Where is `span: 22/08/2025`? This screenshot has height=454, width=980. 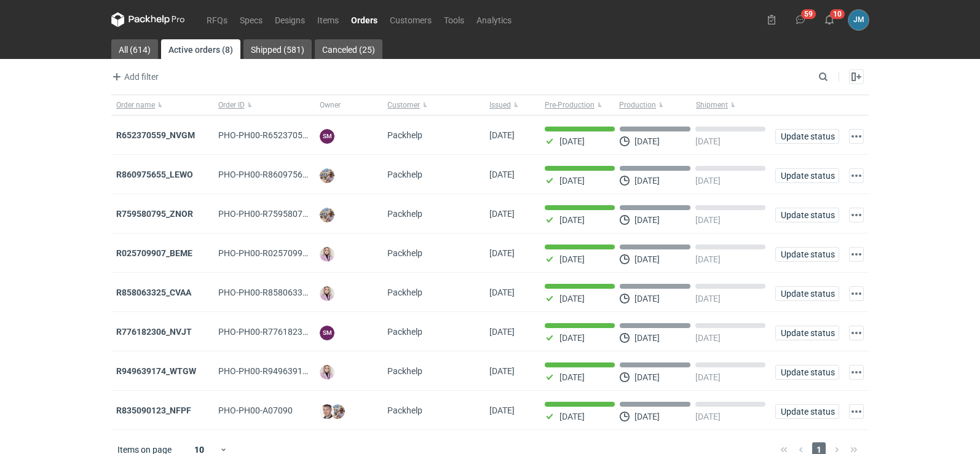
span: 22/08/2025 is located at coordinates (502, 135).